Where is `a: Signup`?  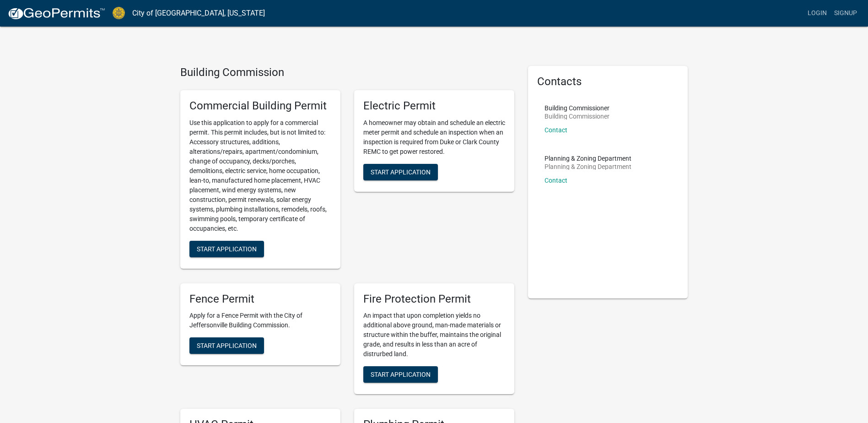 a: Signup is located at coordinates (845, 14).